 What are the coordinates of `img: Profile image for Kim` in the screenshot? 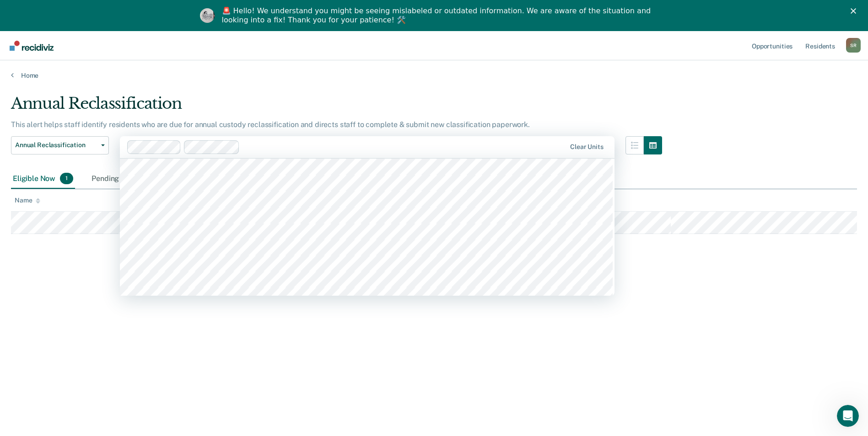 It's located at (207, 16).